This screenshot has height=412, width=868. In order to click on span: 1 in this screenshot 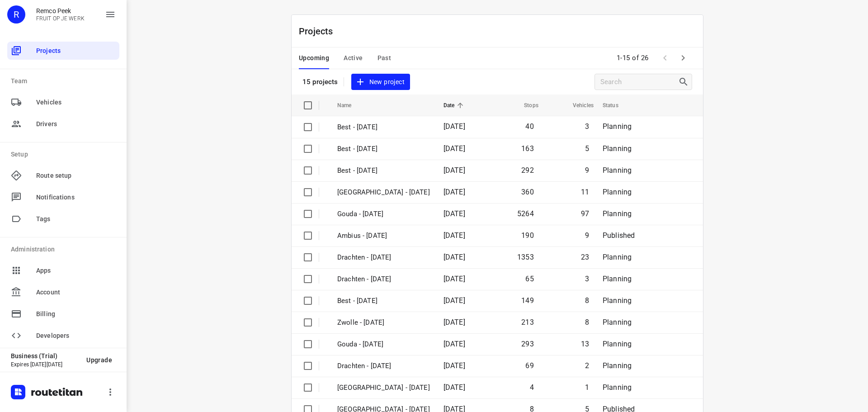, I will do `click(587, 387)`.